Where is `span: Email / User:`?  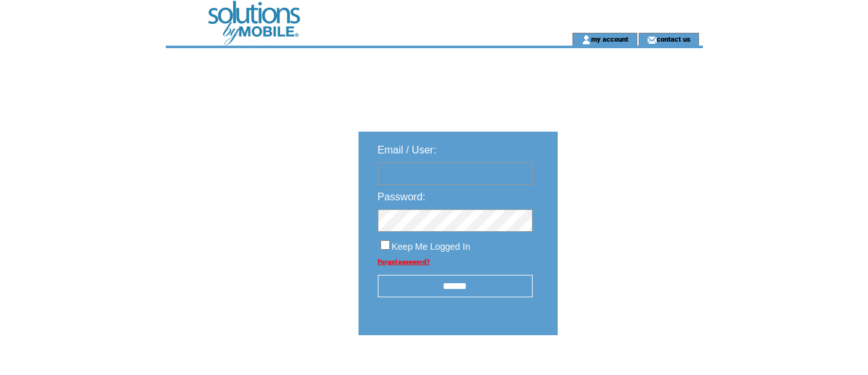
span: Email / User: is located at coordinates (408, 150).